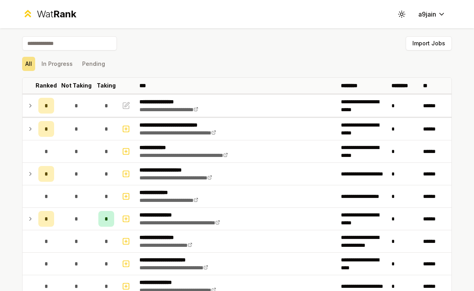 This screenshot has height=291, width=474. Describe the element at coordinates (76, 86) in the screenshot. I see `p: Not Taking` at that location.